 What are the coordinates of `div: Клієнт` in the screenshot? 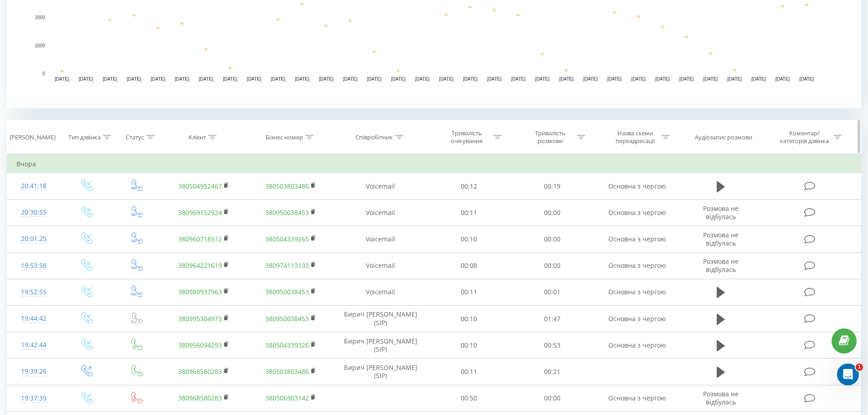 It's located at (198, 137).